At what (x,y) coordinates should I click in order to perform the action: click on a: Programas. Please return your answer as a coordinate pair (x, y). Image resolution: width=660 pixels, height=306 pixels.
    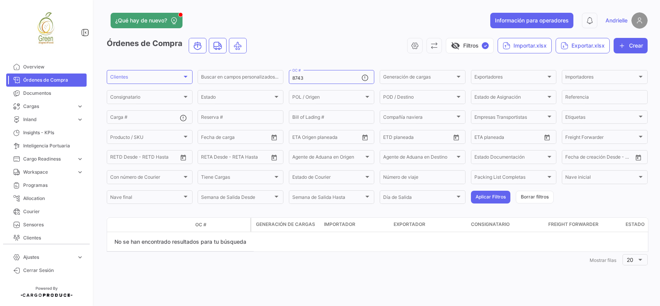
    Looking at the image, I should click on (46, 185).